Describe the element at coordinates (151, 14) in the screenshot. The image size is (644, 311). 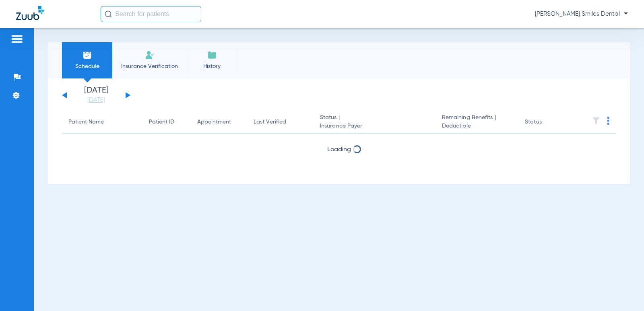
I see `input: Search for patients` at that location.